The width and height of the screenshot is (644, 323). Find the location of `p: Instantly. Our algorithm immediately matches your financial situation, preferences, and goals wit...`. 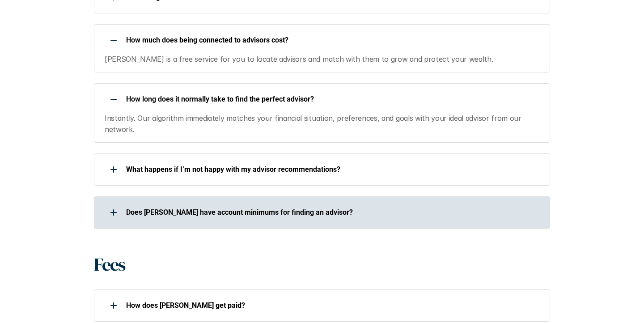

p: Instantly. Our algorithm immediately matches your financial situation, preferences, and goals wit... is located at coordinates (321, 124).